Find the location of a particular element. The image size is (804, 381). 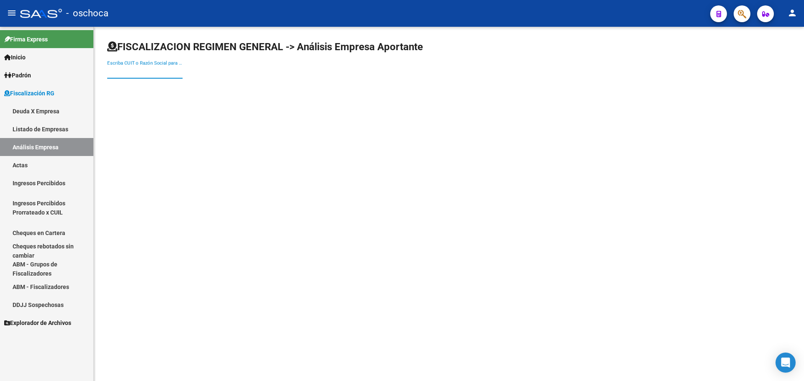

span: - oschoca is located at coordinates (87, 13).